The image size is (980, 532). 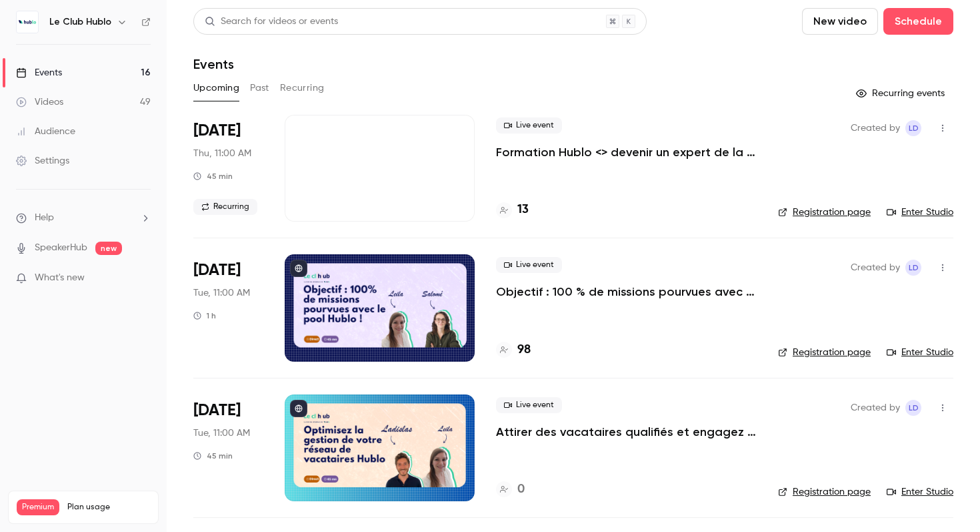 I want to click on h4: 98, so click(x=524, y=350).